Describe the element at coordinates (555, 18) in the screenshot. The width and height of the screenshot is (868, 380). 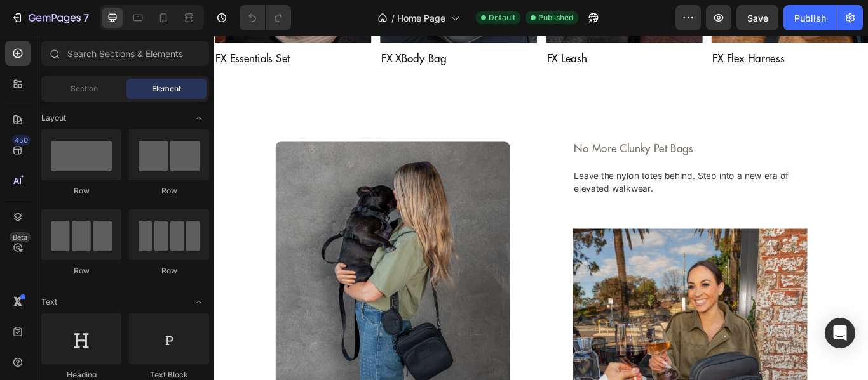
I see `span: Published` at that location.